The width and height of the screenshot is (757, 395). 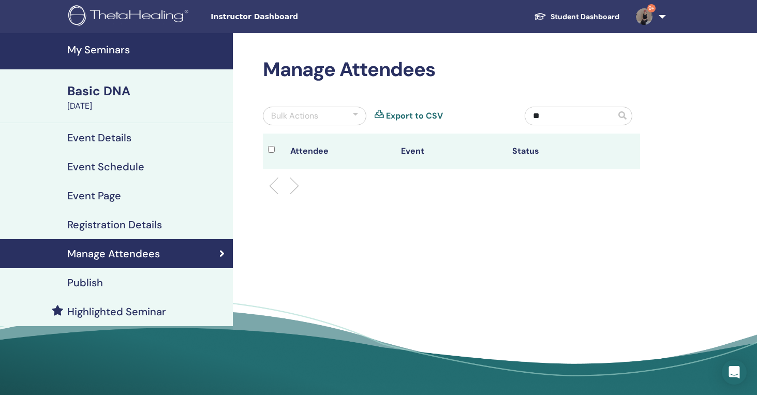 What do you see at coordinates (147, 91) in the screenshot?
I see `div: Basic DNA` at bounding box center [147, 91].